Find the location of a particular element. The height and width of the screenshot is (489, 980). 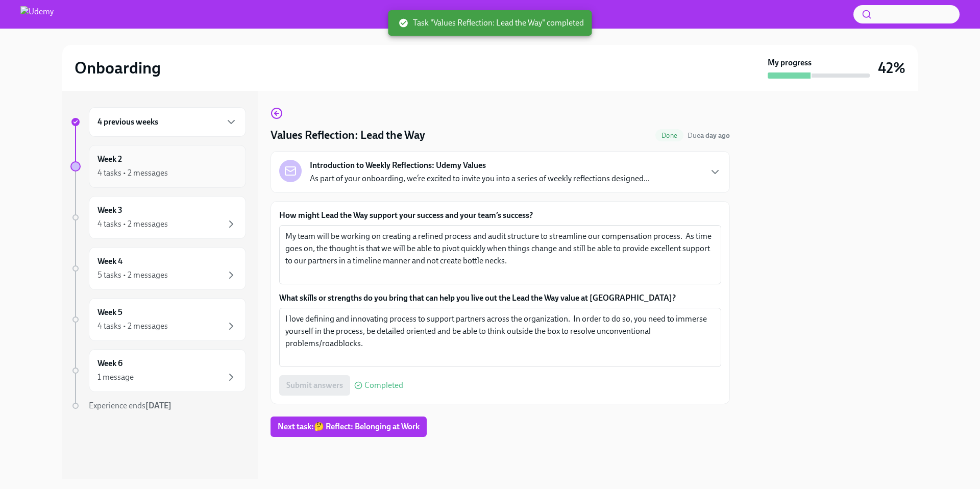

a: Week 61 message is located at coordinates (158, 370).